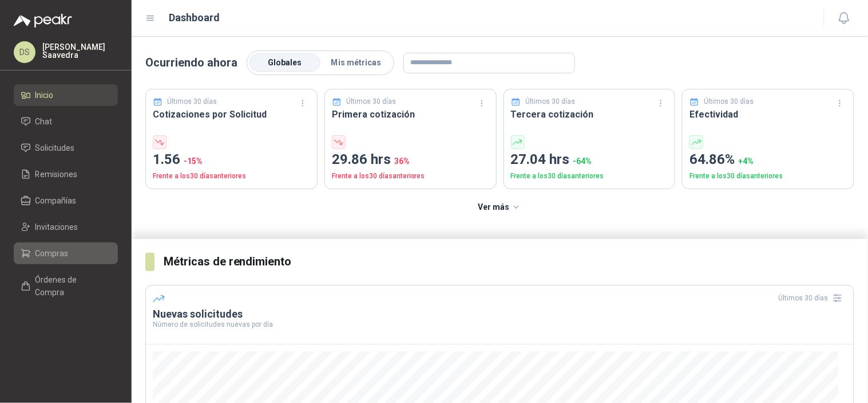  What do you see at coordinates (45, 95) in the screenshot?
I see `span: Inicio` at bounding box center [45, 95].